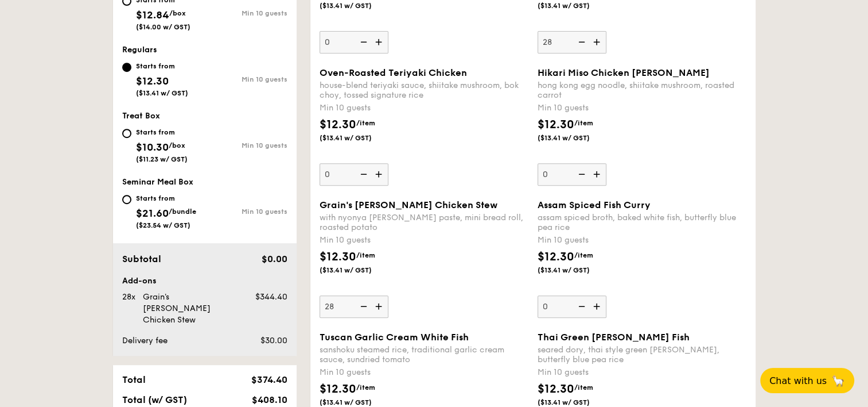 The height and width of the screenshot is (407, 868). Describe the element at coordinates (274, 258) in the screenshot. I see `span: $0.00` at that location.